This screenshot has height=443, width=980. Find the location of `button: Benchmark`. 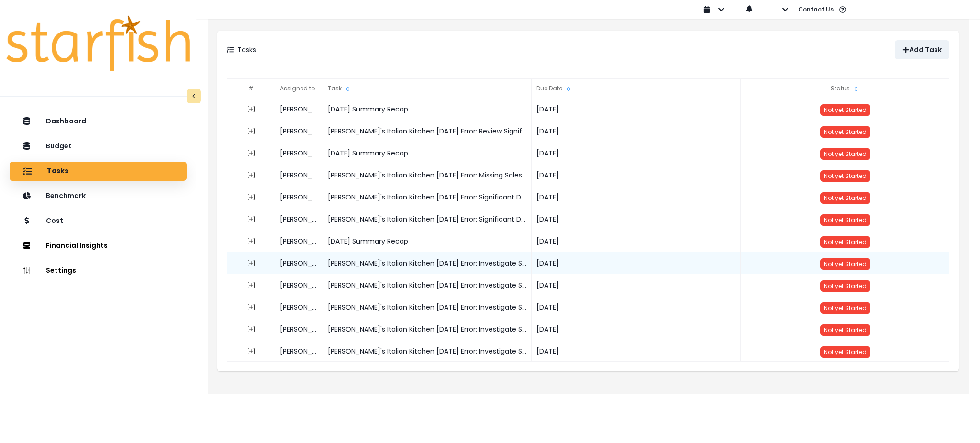

button: Benchmark is located at coordinates (98, 196).